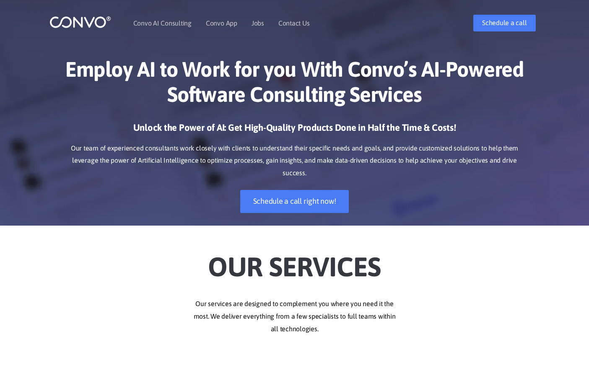  Describe the element at coordinates (295, 316) in the screenshot. I see `p: Our services are designed to complement you where you need it the most. We deliver everything fro...` at that location.